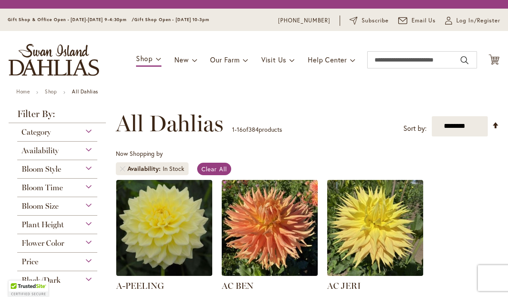 This screenshot has width=508, height=297. I want to click on a: Home, so click(23, 91).